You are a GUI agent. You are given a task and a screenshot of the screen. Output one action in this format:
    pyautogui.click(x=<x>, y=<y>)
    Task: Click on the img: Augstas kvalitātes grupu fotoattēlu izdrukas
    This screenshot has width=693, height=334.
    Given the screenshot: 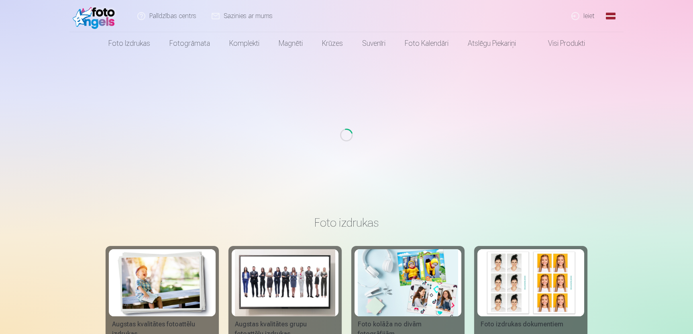 What is the action you would take?
    pyautogui.click(x=285, y=282)
    